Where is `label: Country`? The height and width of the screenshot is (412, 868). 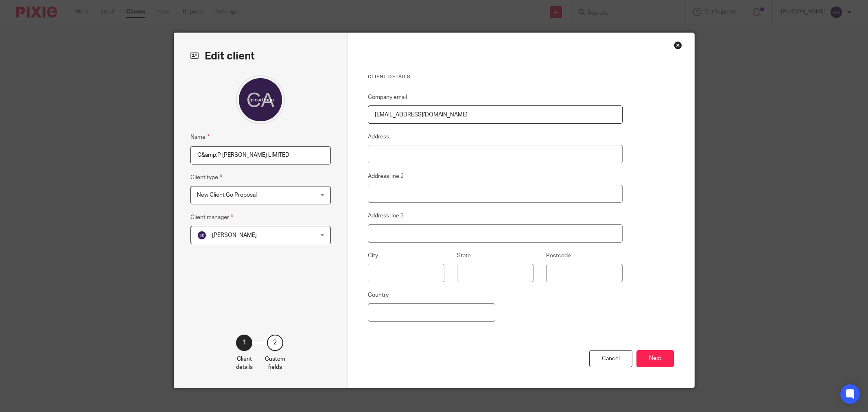
label: Country is located at coordinates (379, 295).